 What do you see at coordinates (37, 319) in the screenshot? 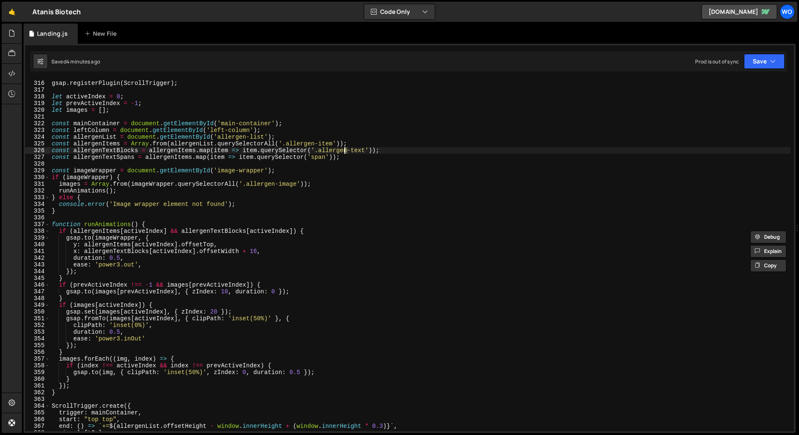
I see `div: 351` at bounding box center [37, 319].